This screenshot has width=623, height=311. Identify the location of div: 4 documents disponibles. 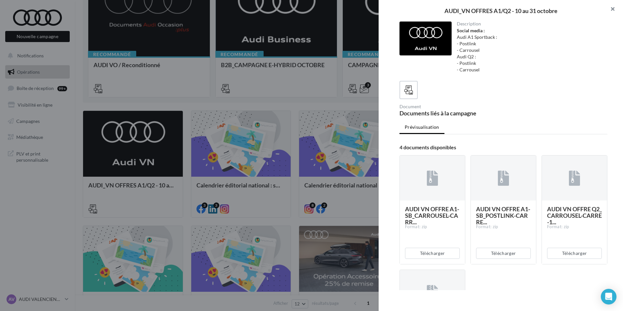
(503, 147).